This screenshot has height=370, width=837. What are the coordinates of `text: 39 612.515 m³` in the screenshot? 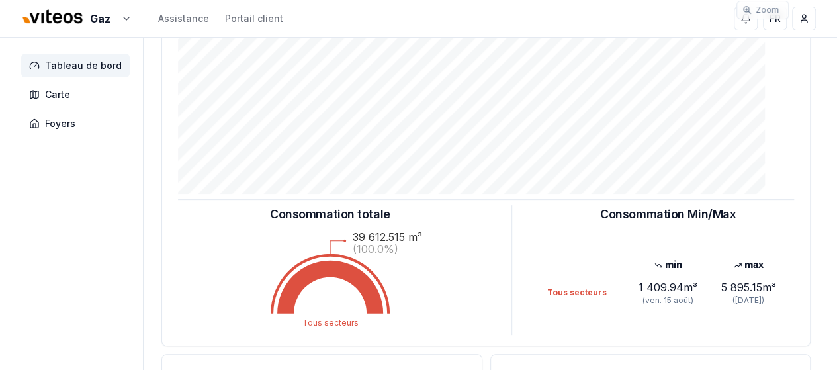 It's located at (387, 237).